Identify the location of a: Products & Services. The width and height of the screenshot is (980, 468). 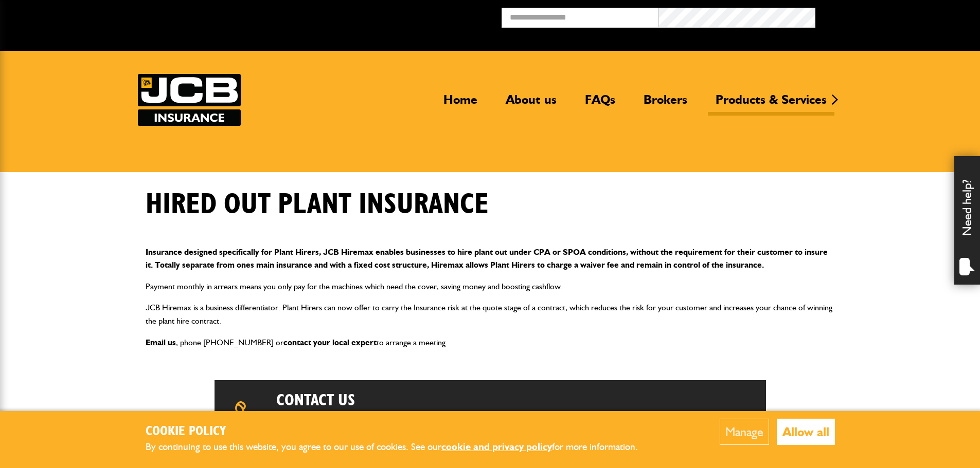
(771, 104).